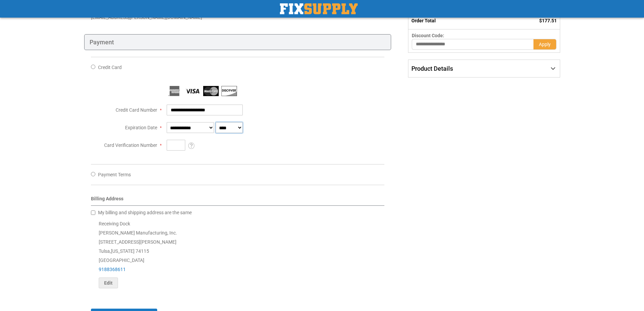 The image size is (644, 311). Describe the element at coordinates (114, 174) in the screenshot. I see `span: Payment Terms` at that location.